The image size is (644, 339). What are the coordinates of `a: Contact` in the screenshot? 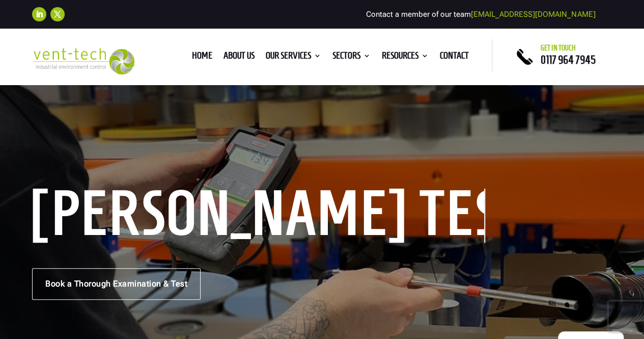 It's located at (454, 58).